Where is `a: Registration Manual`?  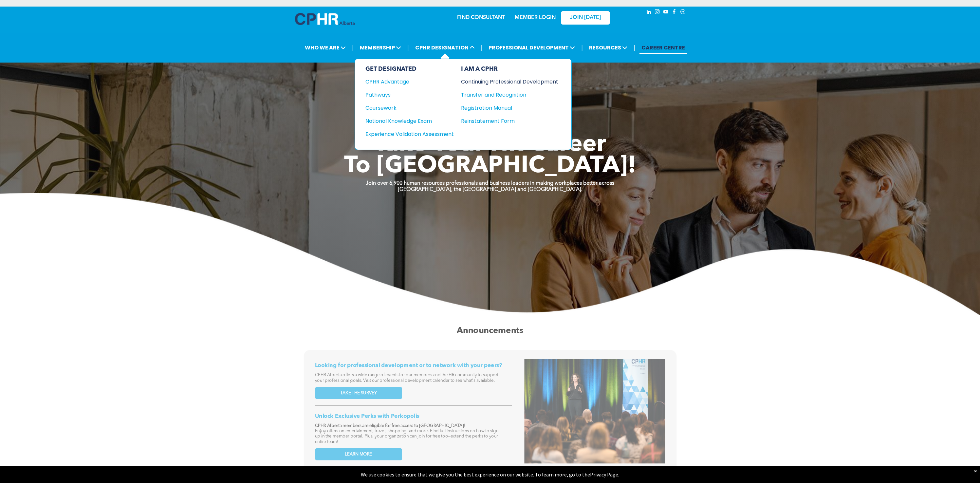
a: Registration Manual is located at coordinates (510, 108).